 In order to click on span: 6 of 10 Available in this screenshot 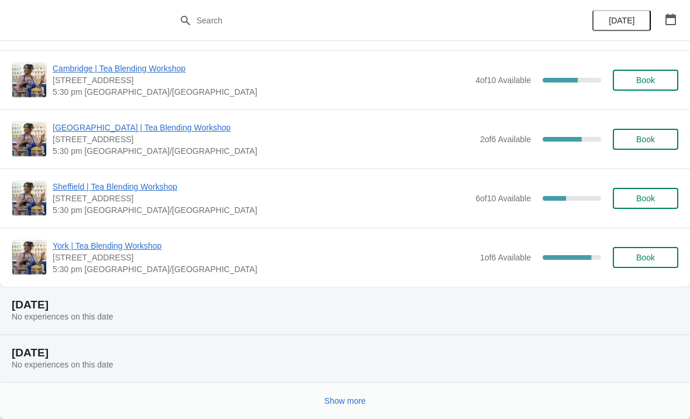, I will do `click(503, 198)`.